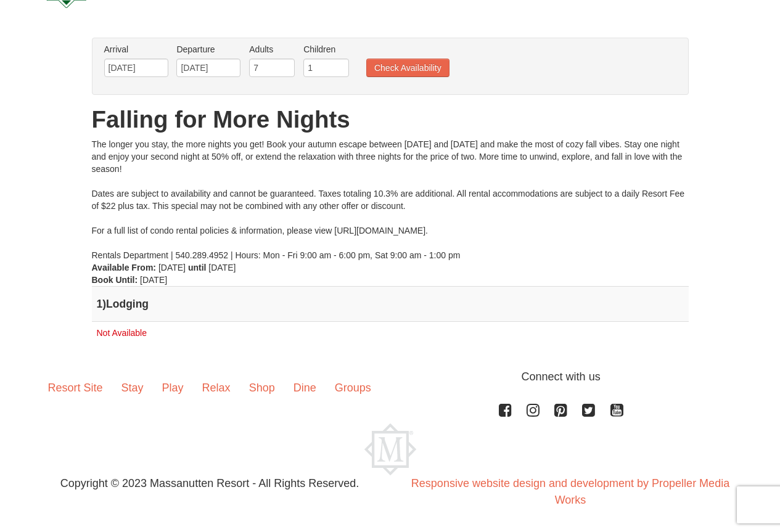 Image resolution: width=780 pixels, height=532 pixels. I want to click on label: Children, so click(326, 49).